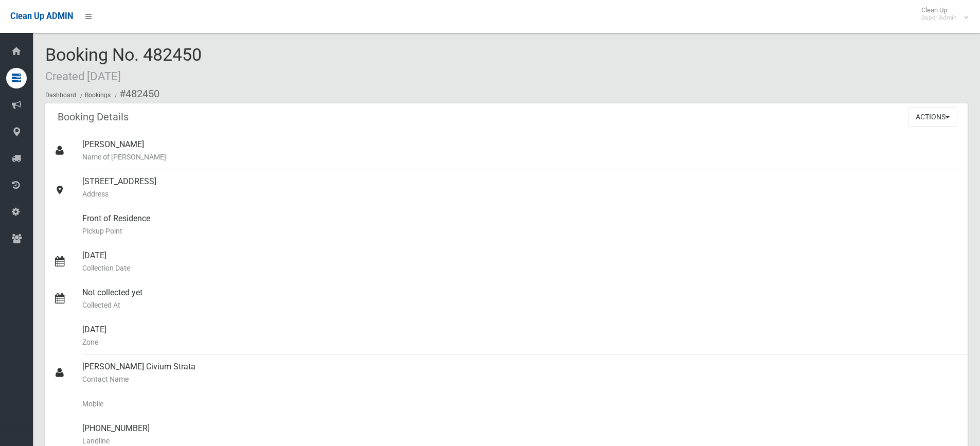  I want to click on small: Zone, so click(521, 342).